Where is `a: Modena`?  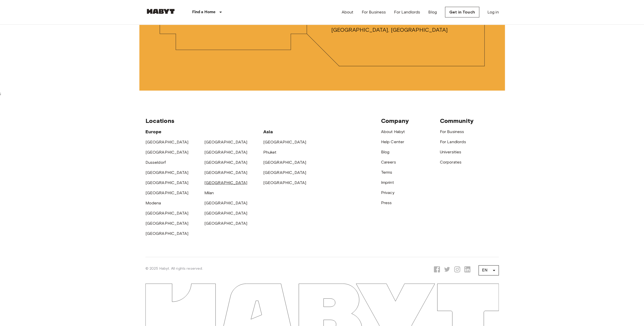 a: Modena is located at coordinates (153, 203).